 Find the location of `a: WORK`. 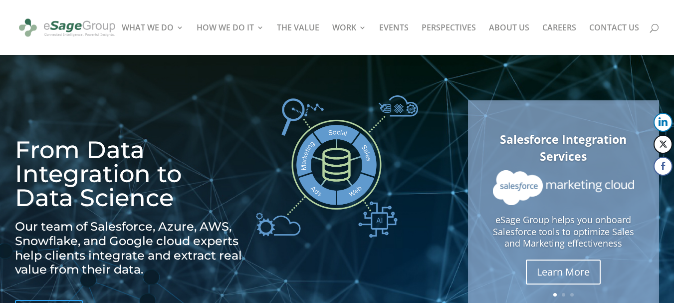

a: WORK is located at coordinates (349, 39).